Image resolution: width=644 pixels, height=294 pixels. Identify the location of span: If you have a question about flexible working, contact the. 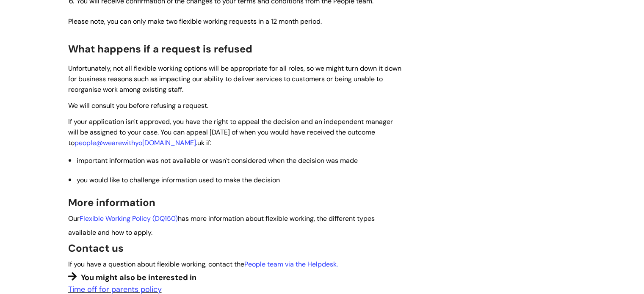
(204, 264).